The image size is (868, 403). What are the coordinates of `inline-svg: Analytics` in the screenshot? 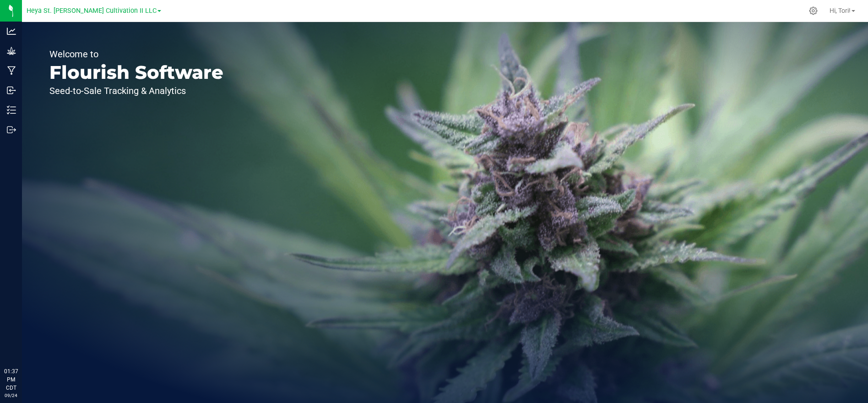 It's located at (11, 31).